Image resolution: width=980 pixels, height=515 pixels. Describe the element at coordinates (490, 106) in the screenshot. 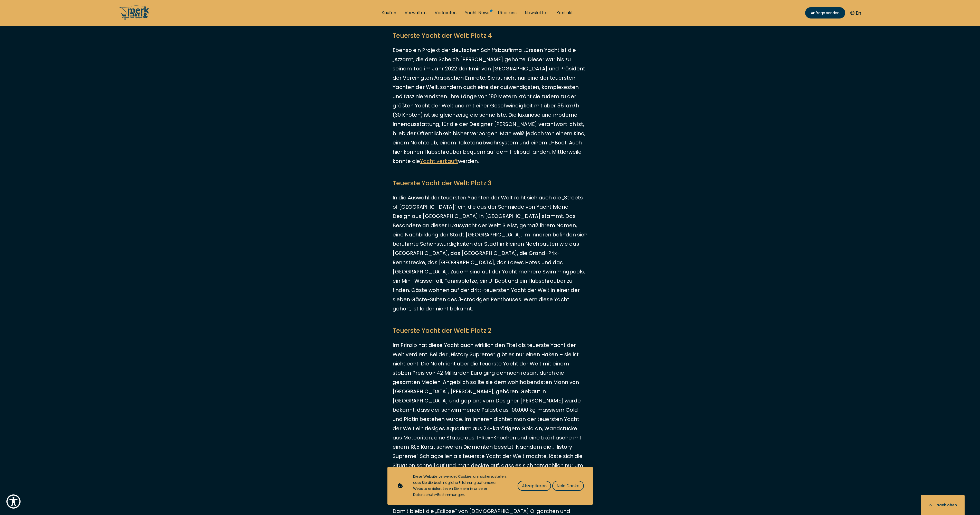

I see `p: Ebenso ein Projekt der deutschen Schiffsbaufirma Lürssen Yacht ist die „Azzam“, die dem Scheich [...` at that location.